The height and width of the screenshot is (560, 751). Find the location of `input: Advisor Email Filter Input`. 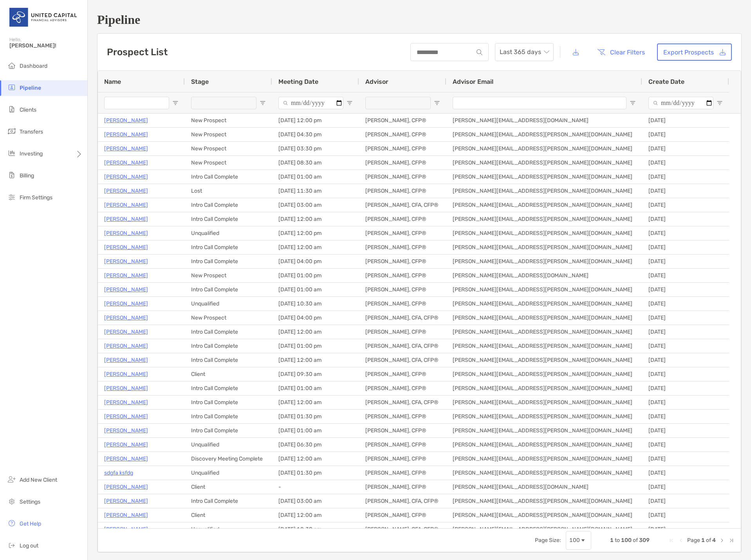

input: Advisor Email Filter Input is located at coordinates (540, 103).